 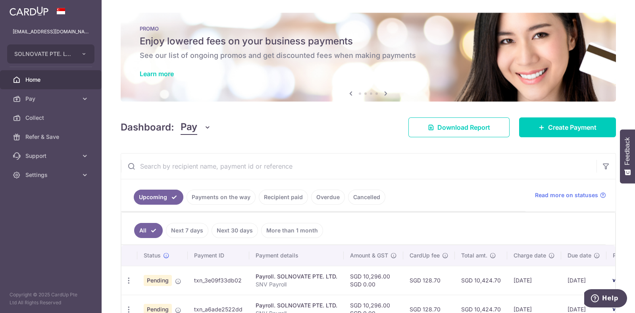 I want to click on span: Collect, so click(x=52, y=118).